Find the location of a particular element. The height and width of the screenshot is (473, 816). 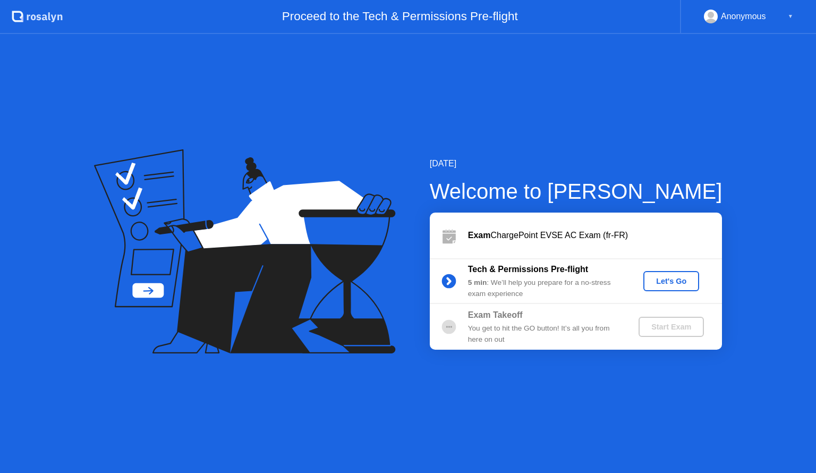

div: ChargePoint EVSE AC Exam (fr-FR) is located at coordinates (595, 235).